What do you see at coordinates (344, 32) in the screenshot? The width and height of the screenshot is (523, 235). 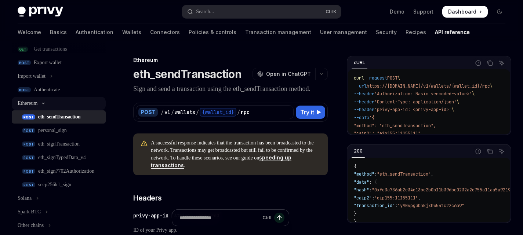 I see `a: User management` at bounding box center [344, 32].